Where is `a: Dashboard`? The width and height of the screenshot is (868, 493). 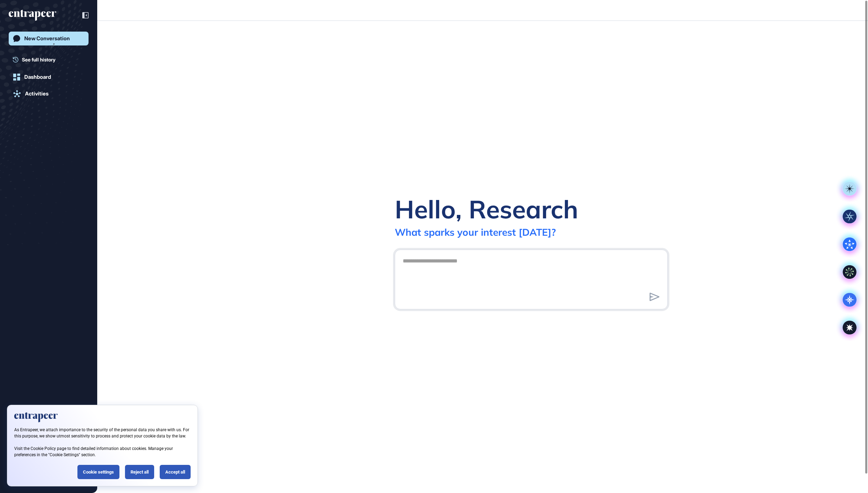 a: Dashboard is located at coordinates (48, 77).